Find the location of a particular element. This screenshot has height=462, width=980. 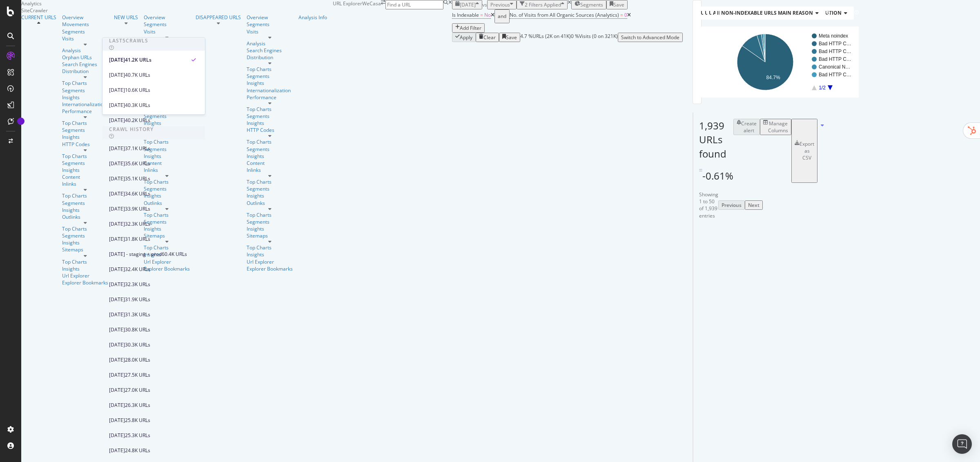

h4: Indexable / Non-Indexable URLs Distribution is located at coordinates (784, 13).